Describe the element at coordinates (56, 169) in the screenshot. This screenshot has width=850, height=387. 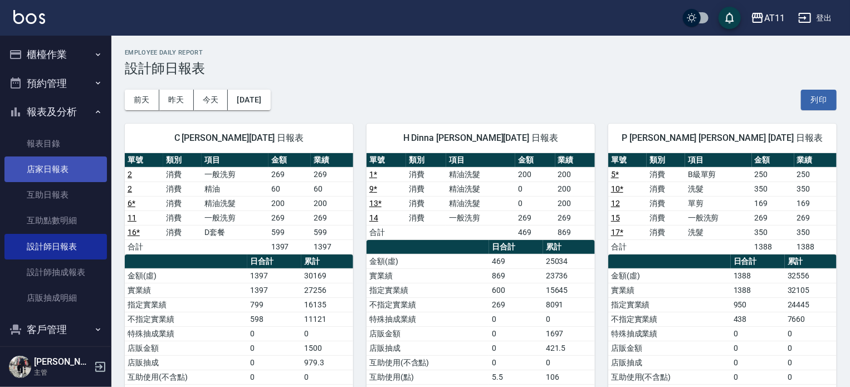
I see `a: 店家日報表` at that location.